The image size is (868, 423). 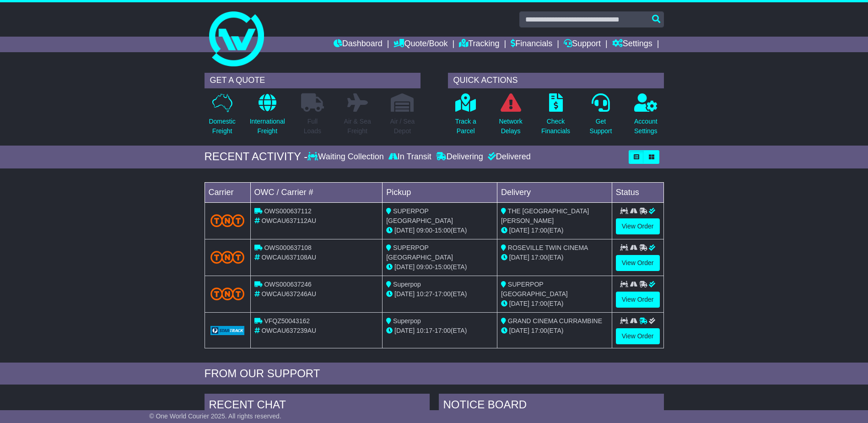 What do you see at coordinates (556, 81) in the screenshot?
I see `div: QUICK ACTIONS` at bounding box center [556, 81].